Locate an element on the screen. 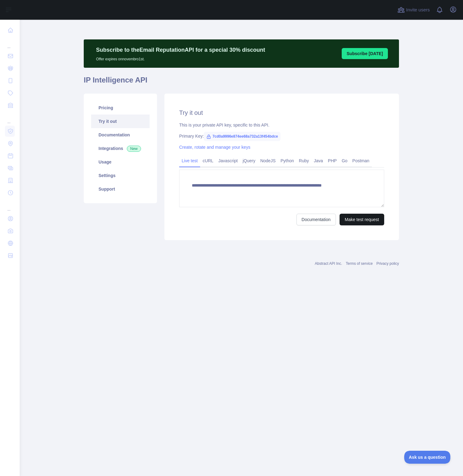 This screenshot has height=476, width=463. a: Support is located at coordinates (120, 189).